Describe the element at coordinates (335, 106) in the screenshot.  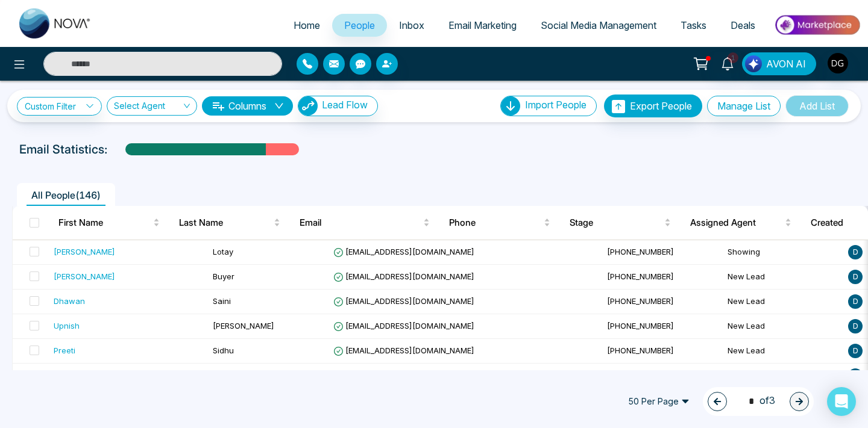
I see `a: Lead FlowLead Flow` at that location.